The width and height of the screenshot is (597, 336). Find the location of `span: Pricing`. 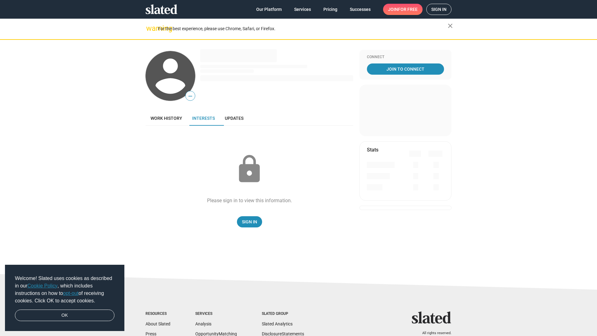

span: Pricing is located at coordinates (330, 9).